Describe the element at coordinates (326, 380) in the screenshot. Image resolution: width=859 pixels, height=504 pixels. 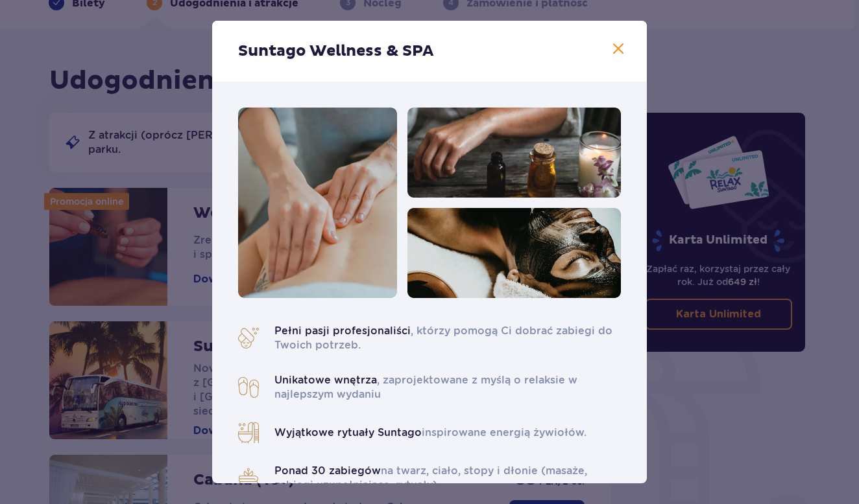
I see `span: Unikatowe wnętrza` at that location.